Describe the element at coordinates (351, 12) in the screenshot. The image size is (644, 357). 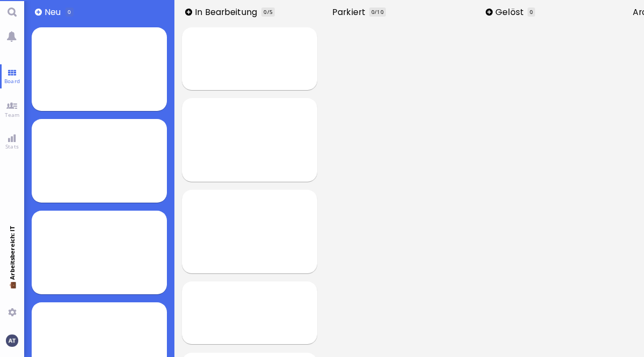
I see `span: Parkiert` at that location.